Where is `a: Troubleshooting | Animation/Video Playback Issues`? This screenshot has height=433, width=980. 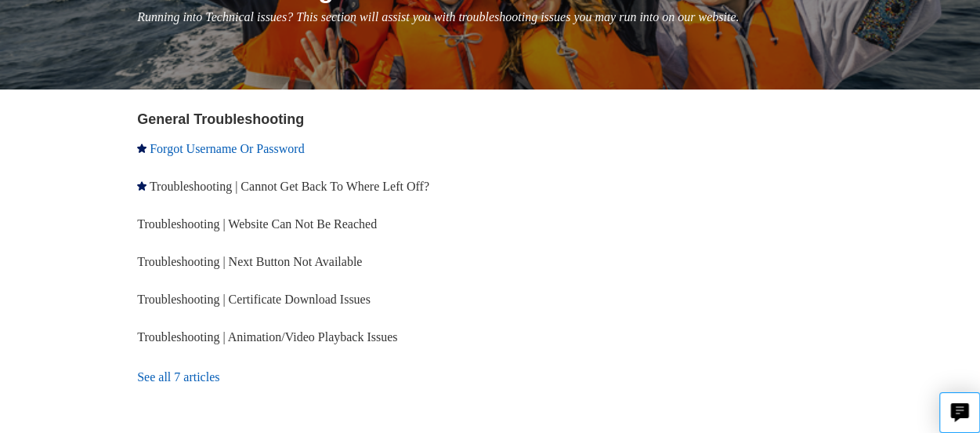
a: Troubleshooting | Animation/Video Playback Issues is located at coordinates (267, 336).